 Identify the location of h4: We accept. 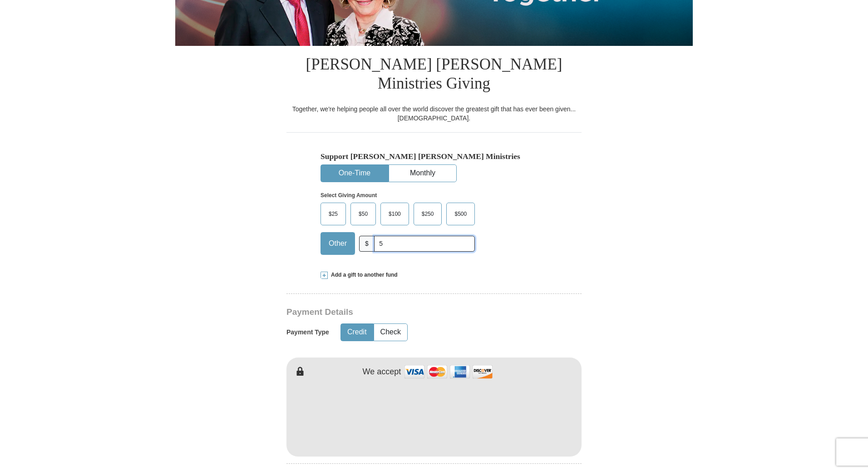
(382, 372).